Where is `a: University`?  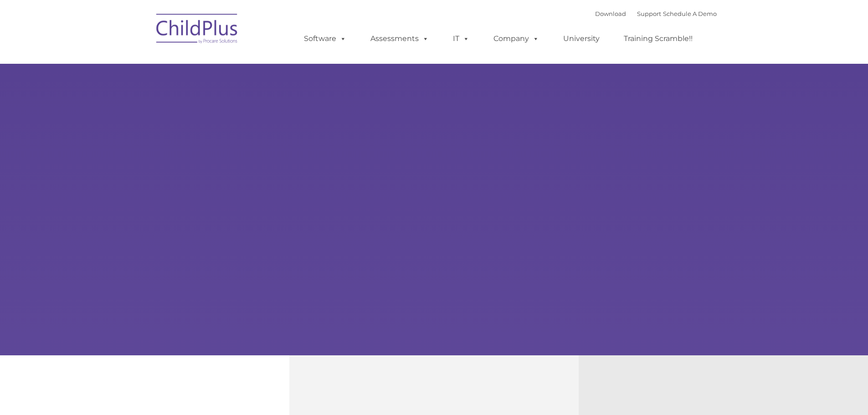
a: University is located at coordinates (581, 38).